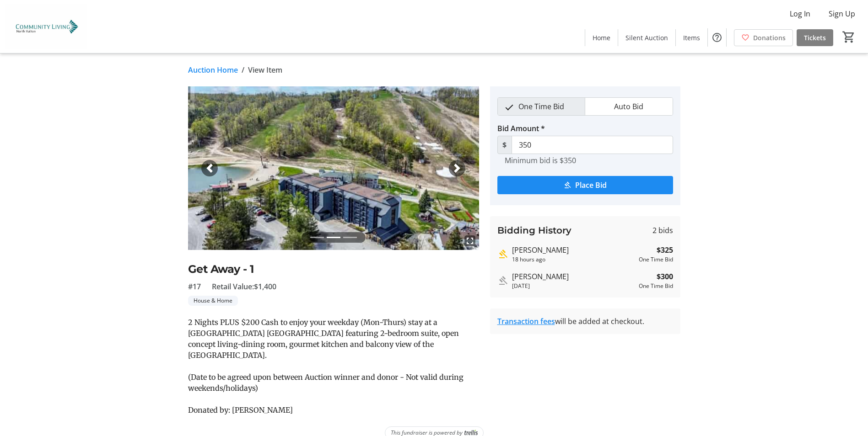 The image size is (868, 436). I want to click on button: Cart, so click(849, 37).